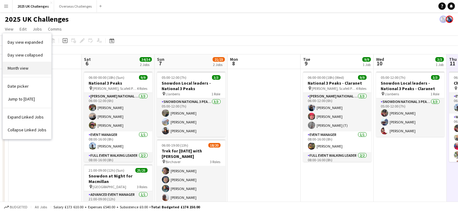 The height and width of the screenshot is (212, 458). I want to click on app-job-card: 05:00-12:00 (7h)3/3Snowdon Local leaders - National 3 Peaks - Claranet Llanberis1 RoleSnowdon Nat..., so click(410, 104).